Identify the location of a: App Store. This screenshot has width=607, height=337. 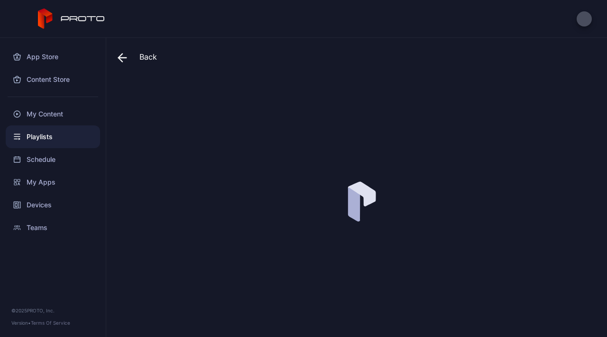
(53, 57).